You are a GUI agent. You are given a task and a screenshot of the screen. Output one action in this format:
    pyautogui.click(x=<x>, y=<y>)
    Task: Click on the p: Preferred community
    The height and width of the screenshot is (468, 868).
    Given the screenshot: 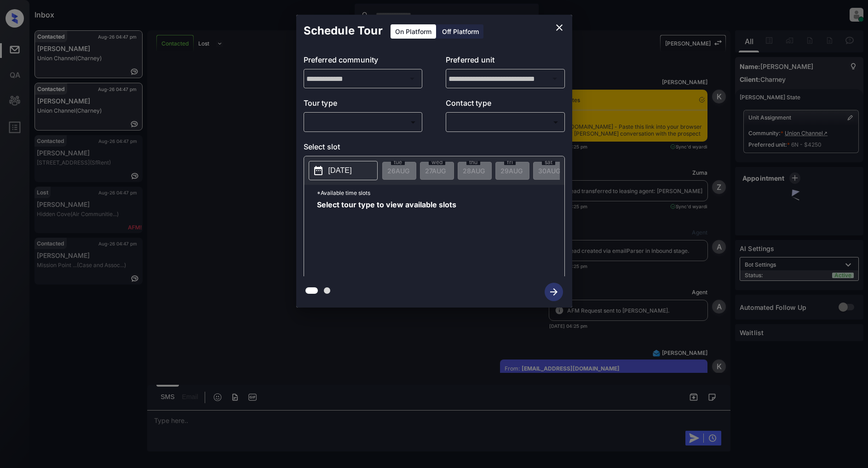 What is the action you would take?
    pyautogui.click(x=363, y=62)
    